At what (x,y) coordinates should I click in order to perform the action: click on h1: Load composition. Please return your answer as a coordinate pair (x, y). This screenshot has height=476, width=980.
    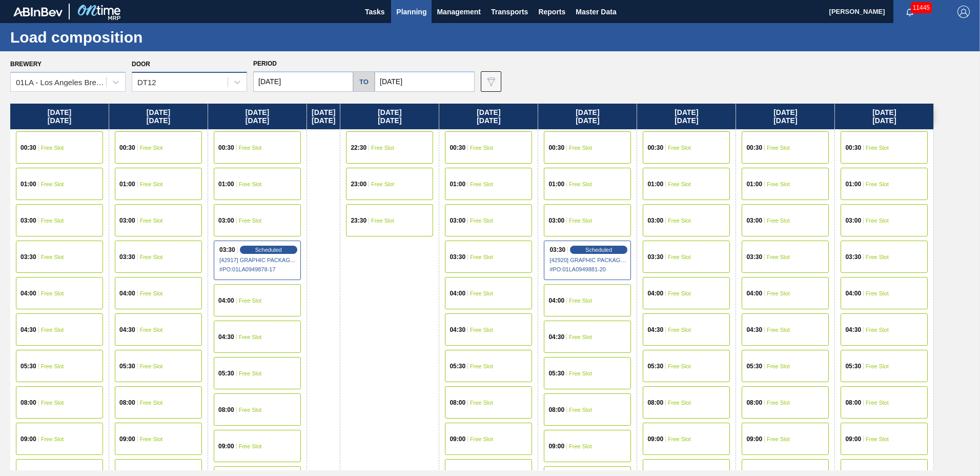
    Looking at the image, I should click on (101, 37).